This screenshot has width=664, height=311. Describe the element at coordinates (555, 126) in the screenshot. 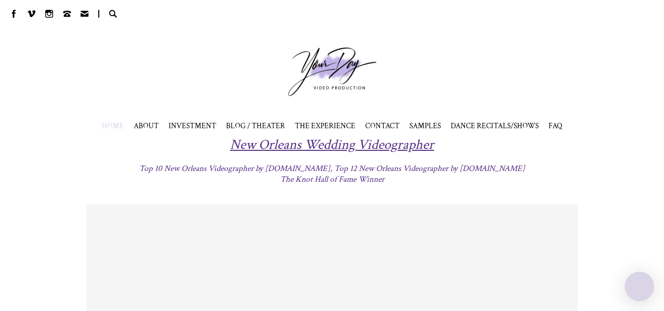

I see `span: FAQ` at that location.